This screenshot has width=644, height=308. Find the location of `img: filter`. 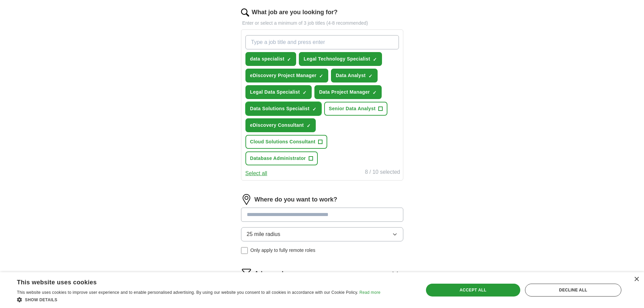

img: filter is located at coordinates (247, 273).